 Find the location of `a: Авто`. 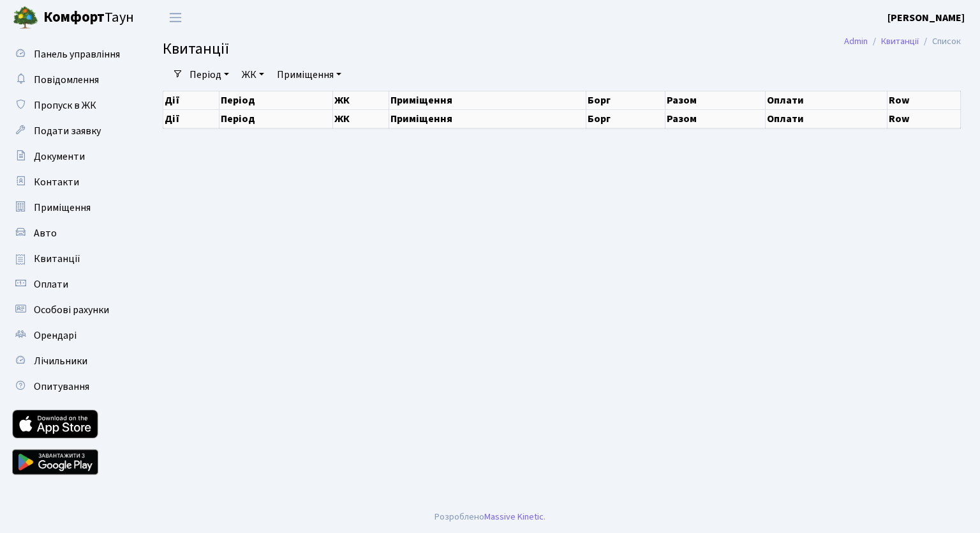

a: Авто is located at coordinates (70, 233).